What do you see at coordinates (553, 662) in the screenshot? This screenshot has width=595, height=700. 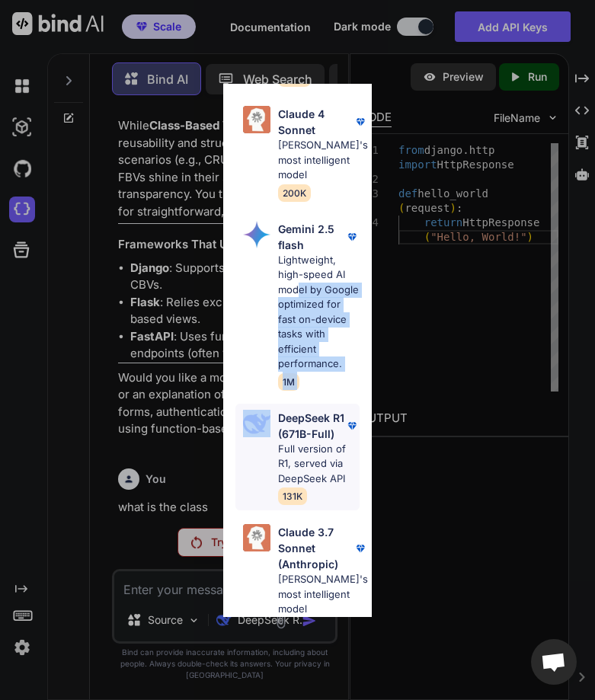 I see `a: Open chat` at bounding box center [553, 662].